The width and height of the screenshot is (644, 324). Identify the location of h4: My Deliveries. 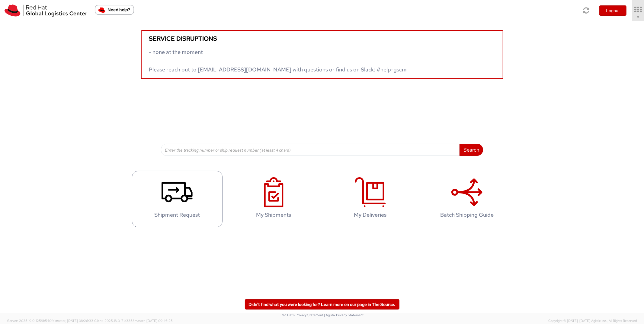
(370, 215).